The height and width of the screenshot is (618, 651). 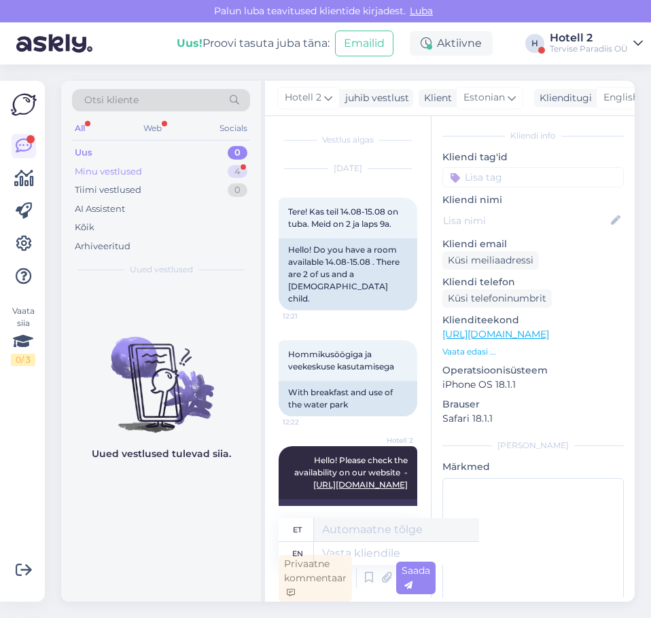 What do you see at coordinates (588, 38) in the screenshot?
I see `div: Hotell 2` at bounding box center [588, 38].